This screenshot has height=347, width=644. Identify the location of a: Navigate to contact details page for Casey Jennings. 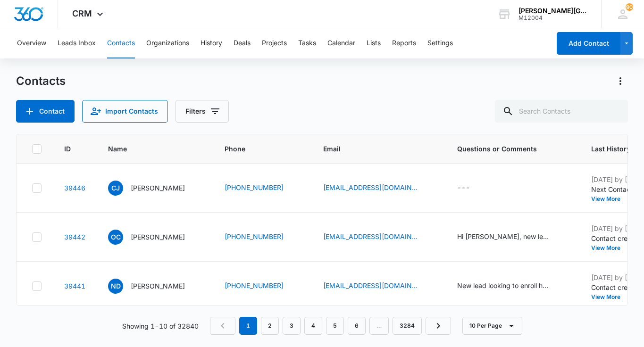
(75, 188).